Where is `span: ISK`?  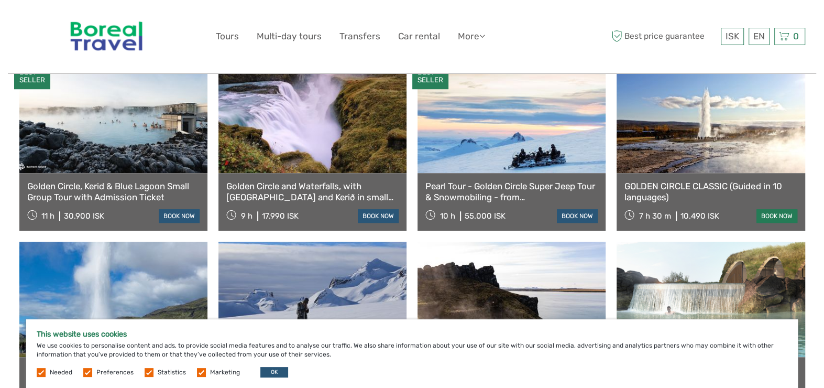 span: ISK is located at coordinates (732, 36).